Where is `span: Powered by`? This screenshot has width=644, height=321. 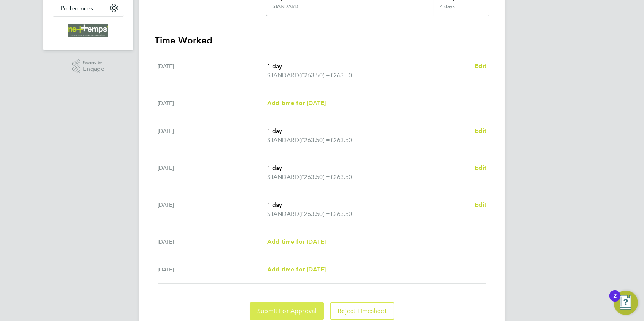
span: Powered by is located at coordinates (94, 63).